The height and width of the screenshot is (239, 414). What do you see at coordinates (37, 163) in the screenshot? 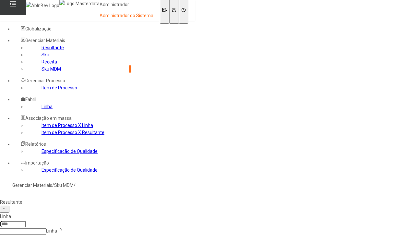
I see `span: Importação` at bounding box center [37, 163].